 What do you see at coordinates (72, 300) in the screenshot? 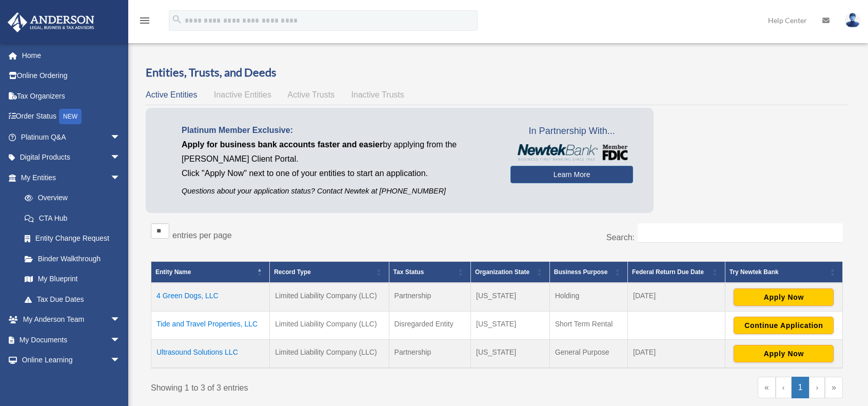
I see `a: Tax Due Dates` at bounding box center [72, 300].